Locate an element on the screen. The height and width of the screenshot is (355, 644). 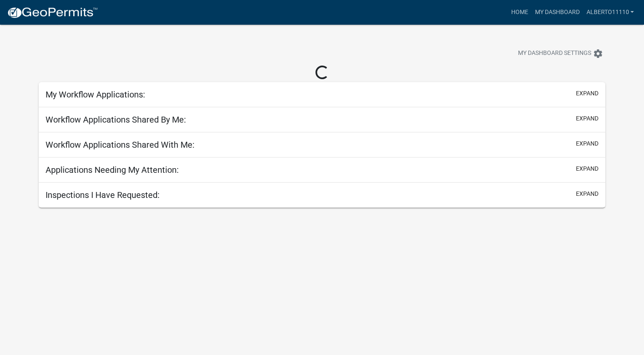
a: Home is located at coordinates (519, 12).